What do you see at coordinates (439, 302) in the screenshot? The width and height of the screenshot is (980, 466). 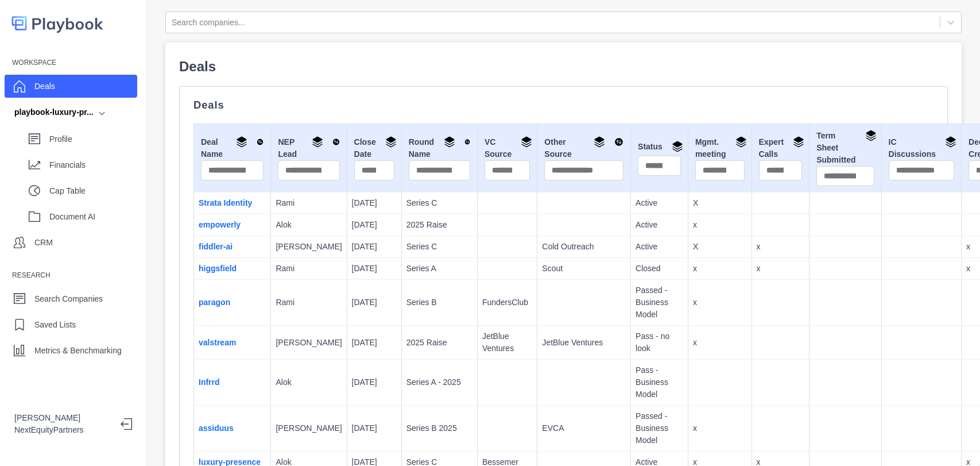 I see `p: Series B` at bounding box center [439, 302].